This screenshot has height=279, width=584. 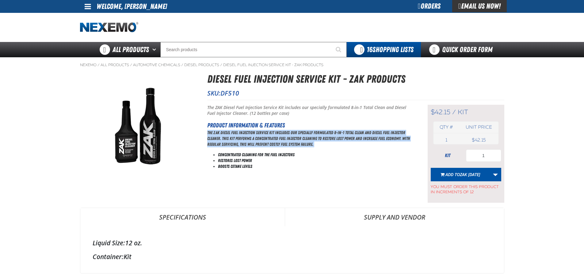 What do you see at coordinates (254, 50) in the screenshot?
I see `input: Search` at bounding box center [254, 50].